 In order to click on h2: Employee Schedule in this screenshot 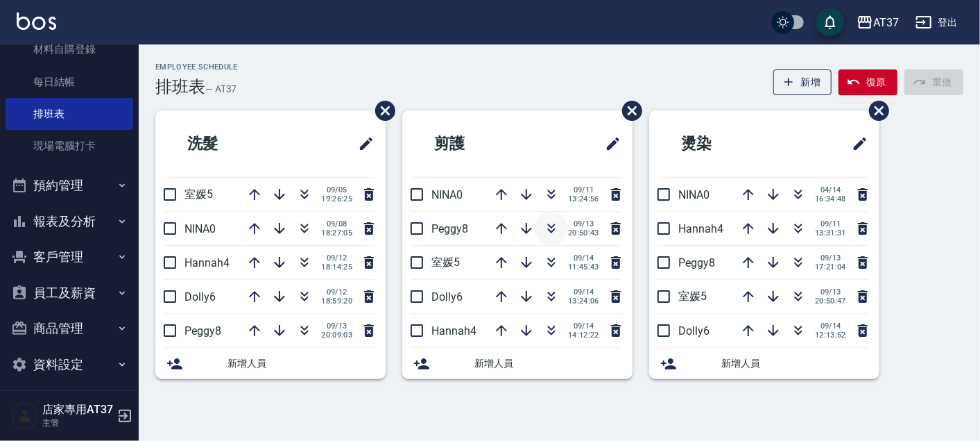, I will do `click(196, 66)`.